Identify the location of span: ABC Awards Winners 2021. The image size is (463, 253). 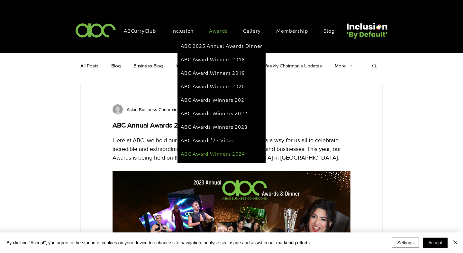
(214, 100).